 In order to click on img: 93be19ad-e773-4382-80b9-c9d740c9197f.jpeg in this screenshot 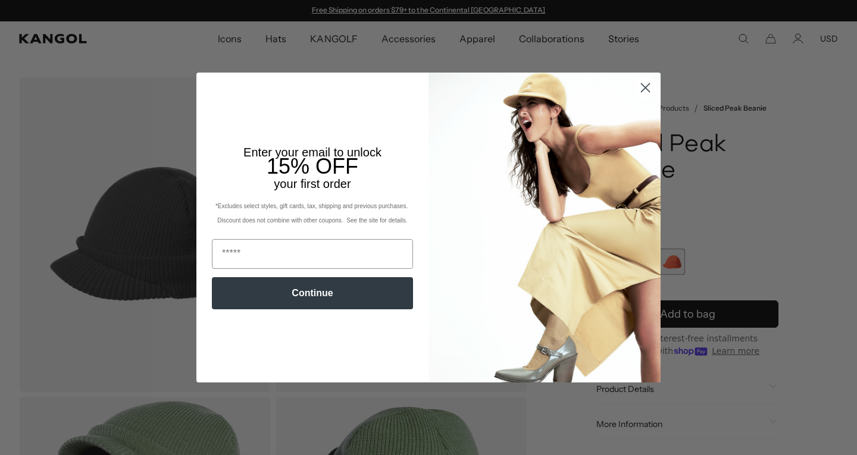, I will do `click(544, 227)`.